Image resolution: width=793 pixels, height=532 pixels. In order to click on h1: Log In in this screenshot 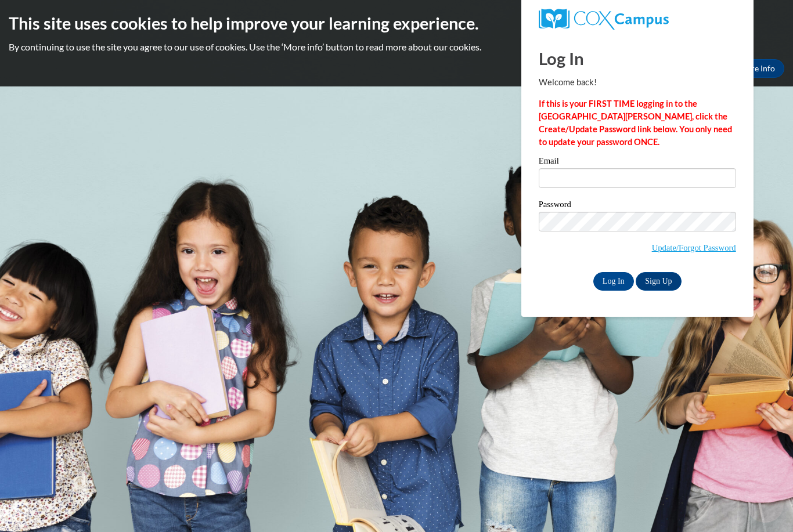, I will do `click(638, 58)`.